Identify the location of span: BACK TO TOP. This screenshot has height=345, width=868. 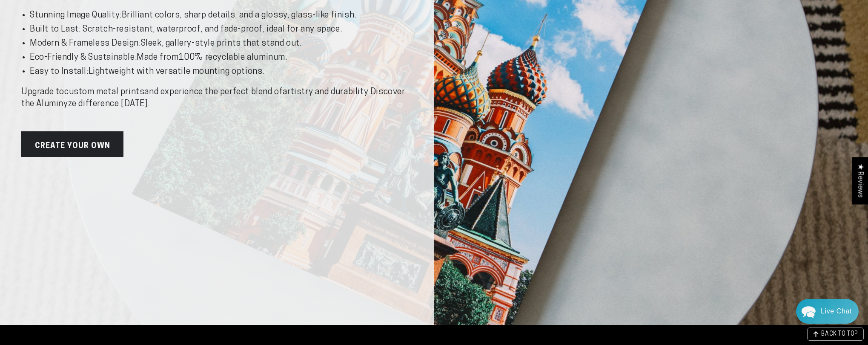
(840, 334).